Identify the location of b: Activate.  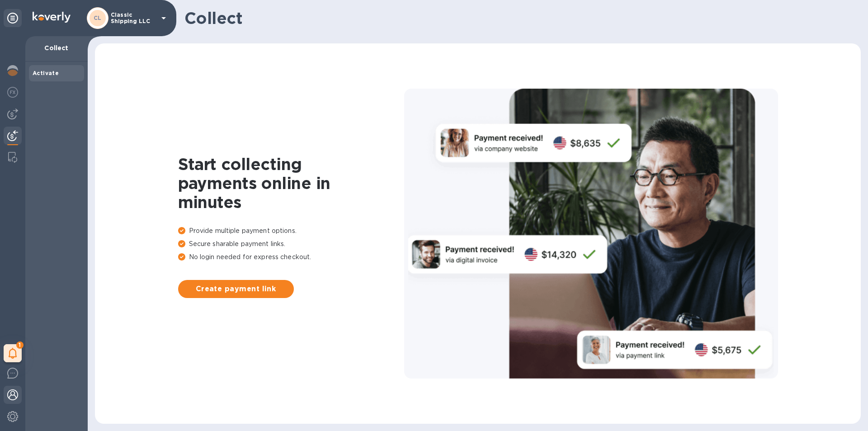
(46, 73).